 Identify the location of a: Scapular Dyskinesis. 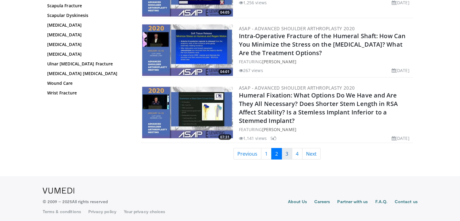
(88, 15).